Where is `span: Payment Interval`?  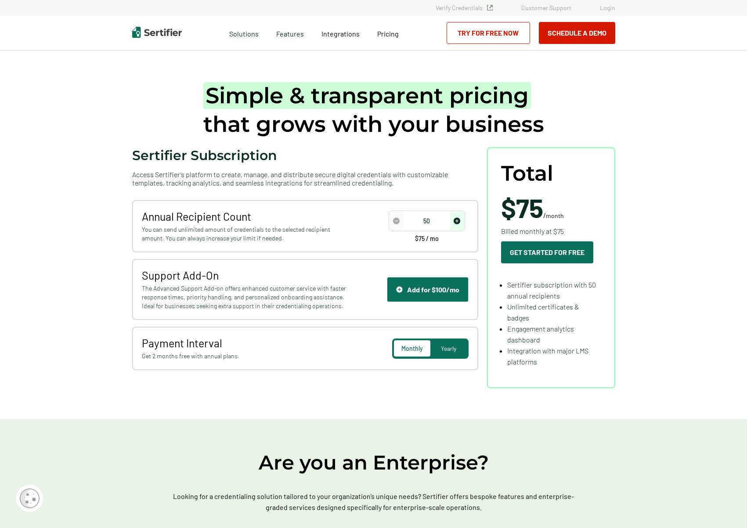
span: Payment Interval is located at coordinates (245, 343).